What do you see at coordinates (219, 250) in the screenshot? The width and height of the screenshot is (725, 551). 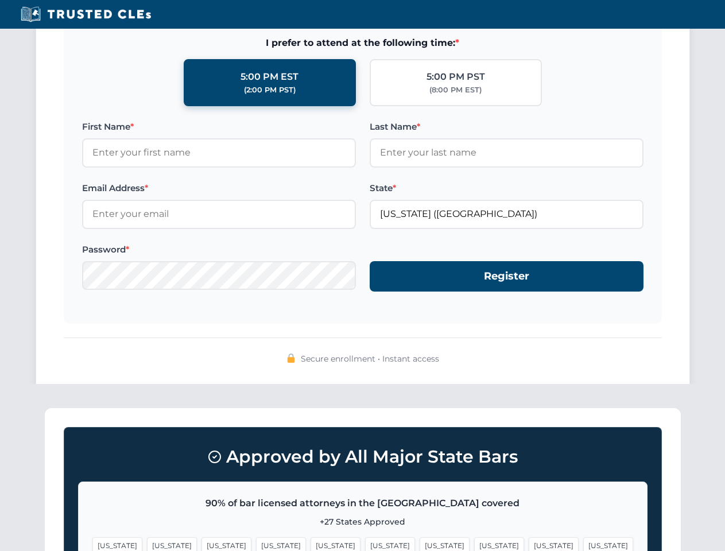 I see `label: Password` at bounding box center [219, 250].